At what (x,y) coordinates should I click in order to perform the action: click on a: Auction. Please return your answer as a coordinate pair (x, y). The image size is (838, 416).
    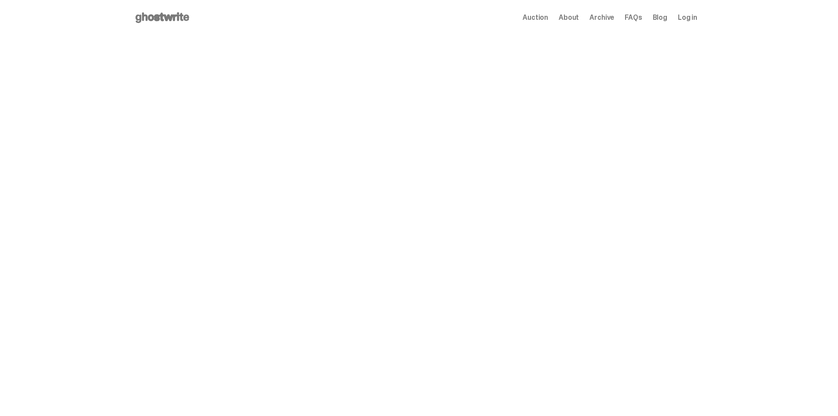
    Looking at the image, I should click on (535, 18).